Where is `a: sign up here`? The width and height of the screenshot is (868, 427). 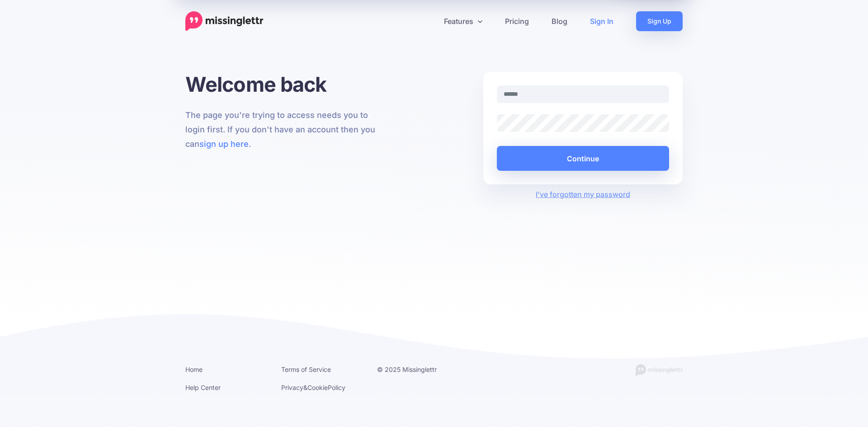
a: sign up here is located at coordinates (223, 144).